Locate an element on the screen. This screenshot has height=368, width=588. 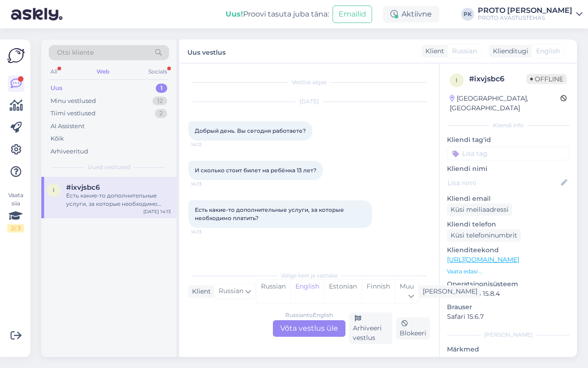
div: Web is located at coordinates (103, 72).